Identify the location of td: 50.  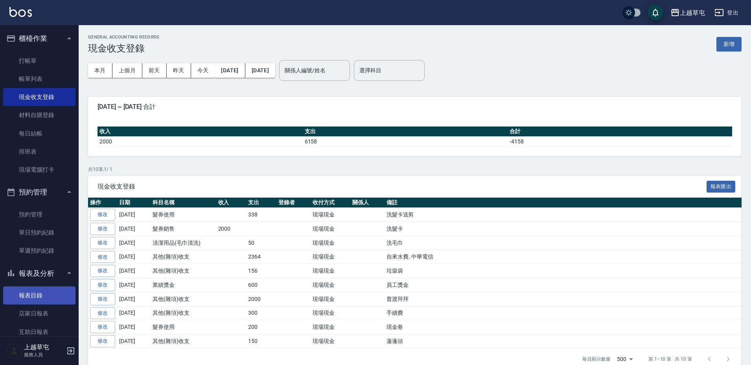
(261, 243).